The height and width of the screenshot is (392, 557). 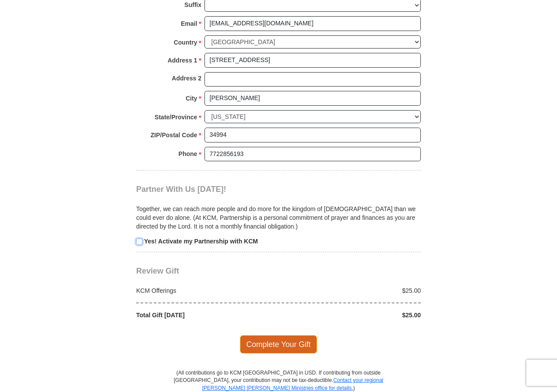 What do you see at coordinates (186, 78) in the screenshot?
I see `strong: Address 2` at bounding box center [186, 78].